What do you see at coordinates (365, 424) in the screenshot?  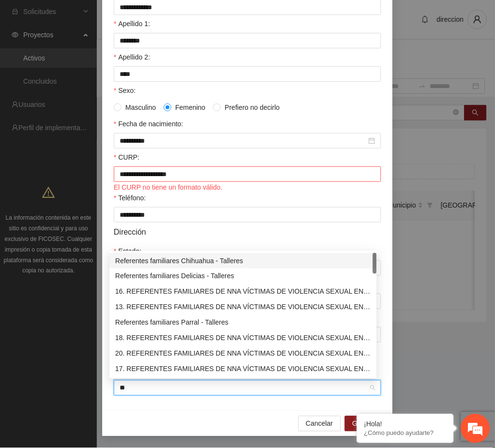 I see `span: Guardar` at bounding box center [365, 424].